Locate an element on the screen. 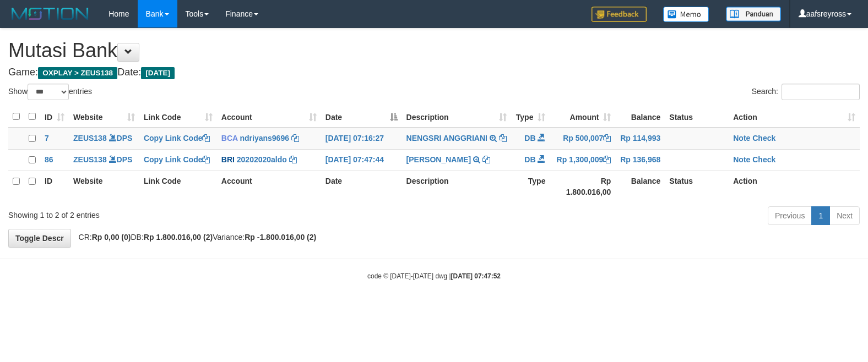 The height and width of the screenshot is (362, 868). h4: Game: Date: is located at coordinates (434, 73).